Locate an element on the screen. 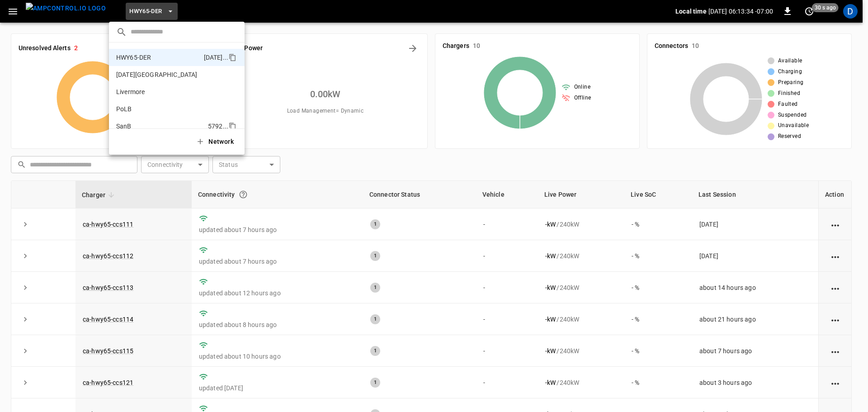 The width and height of the screenshot is (868, 412). p: HWY65-DER is located at coordinates (159, 57).